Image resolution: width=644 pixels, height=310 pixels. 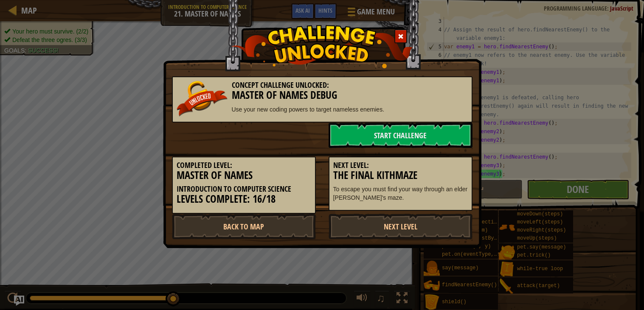 What do you see at coordinates (322, 95) in the screenshot?
I see `h3: Master Of Names Debug` at bounding box center [322, 95].